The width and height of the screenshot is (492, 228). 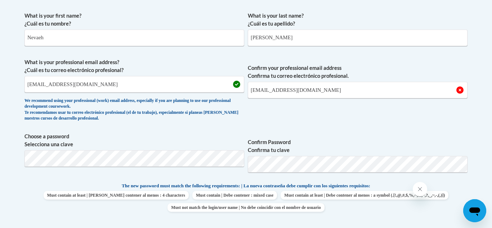 I want to click on div: We recommend using your professional (work) email address, especially if you are planning to use ..., so click(x=134, y=110).